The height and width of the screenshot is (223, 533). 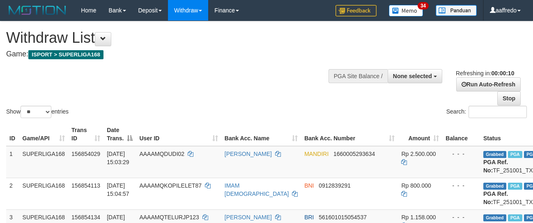 I want to click on th: User ID: activate to sort column ascending, so click(x=178, y=134).